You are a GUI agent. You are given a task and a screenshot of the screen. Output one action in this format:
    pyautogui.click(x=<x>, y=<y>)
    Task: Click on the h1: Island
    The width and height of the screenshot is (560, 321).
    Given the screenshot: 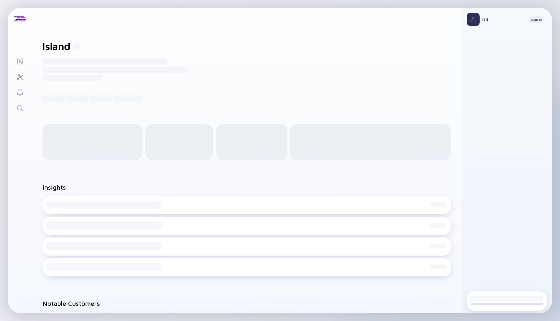 What is the action you would take?
    pyautogui.click(x=56, y=46)
    